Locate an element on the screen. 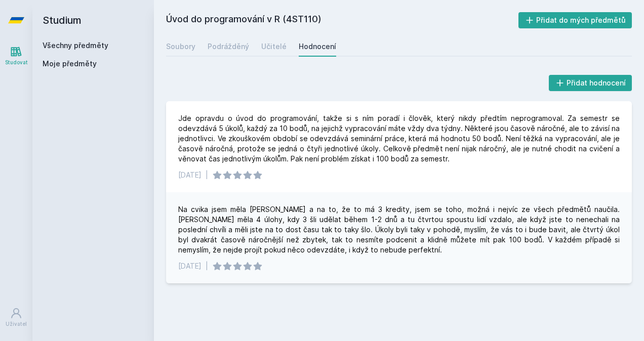 Image resolution: width=644 pixels, height=341 pixels. span: Moje předměty is located at coordinates (69, 64).